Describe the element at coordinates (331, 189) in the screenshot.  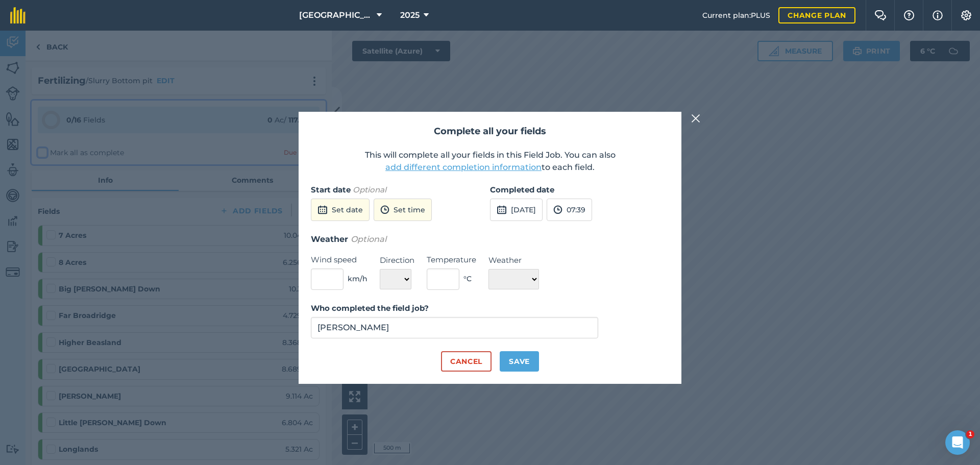
I see `strong: Start date` at that location.